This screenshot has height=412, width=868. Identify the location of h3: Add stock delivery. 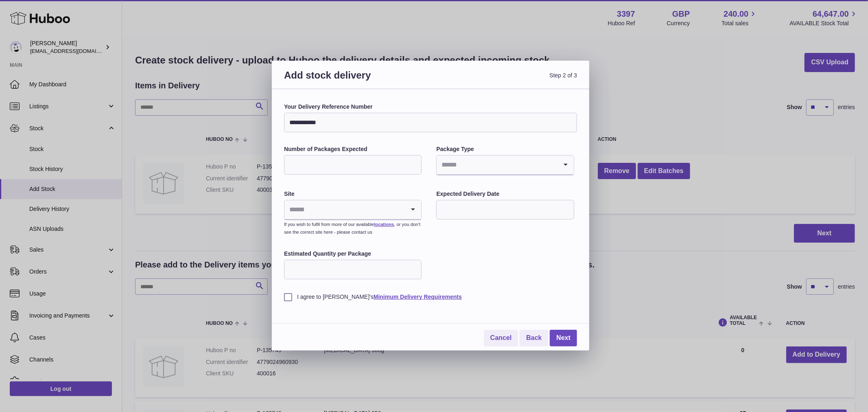
(358, 80).